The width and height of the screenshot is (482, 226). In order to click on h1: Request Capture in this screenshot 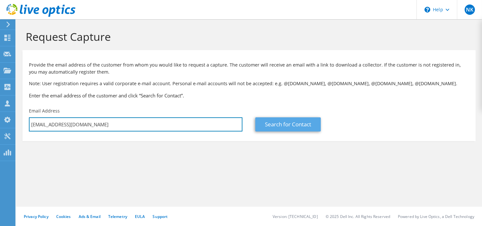, I will do `click(247, 37)`.